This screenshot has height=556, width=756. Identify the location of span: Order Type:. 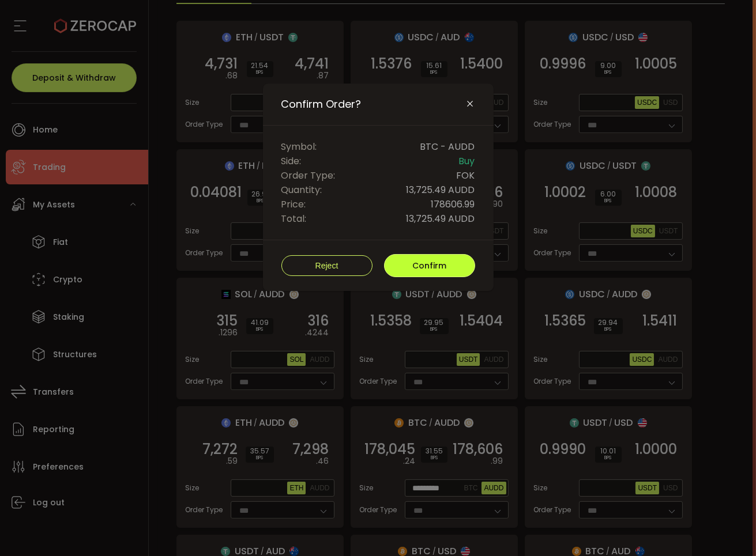
(309, 175).